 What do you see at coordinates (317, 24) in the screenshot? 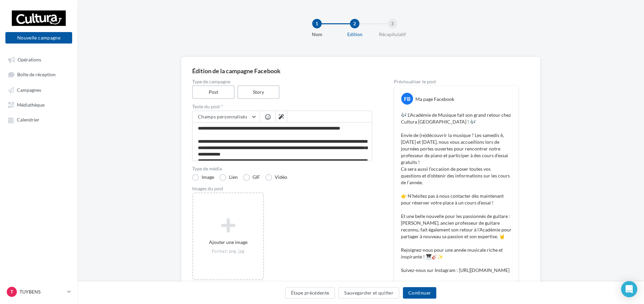
I see `div: 1` at bounding box center [317, 24].